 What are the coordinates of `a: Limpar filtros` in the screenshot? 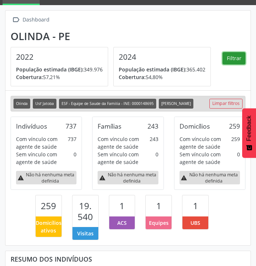 It's located at (226, 103).